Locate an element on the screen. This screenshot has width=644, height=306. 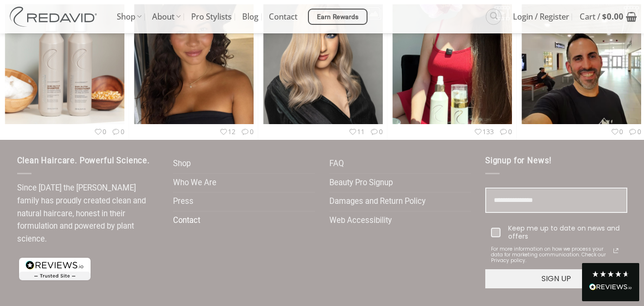
a: Search is located at coordinates (493, 16).